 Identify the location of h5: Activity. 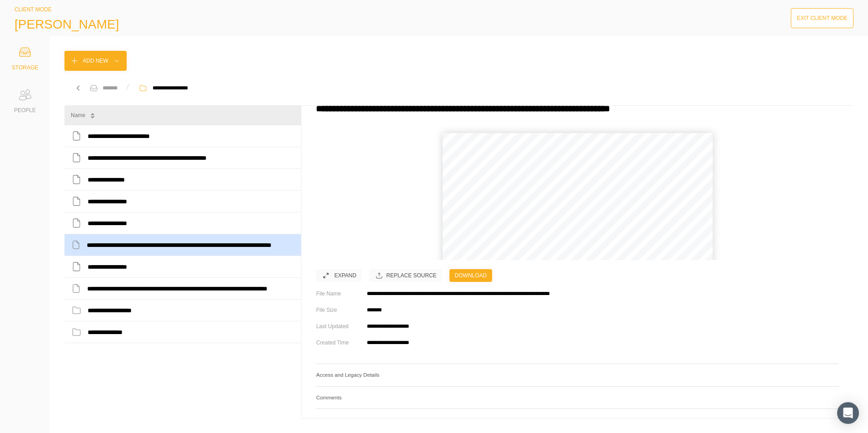
(578, 421).